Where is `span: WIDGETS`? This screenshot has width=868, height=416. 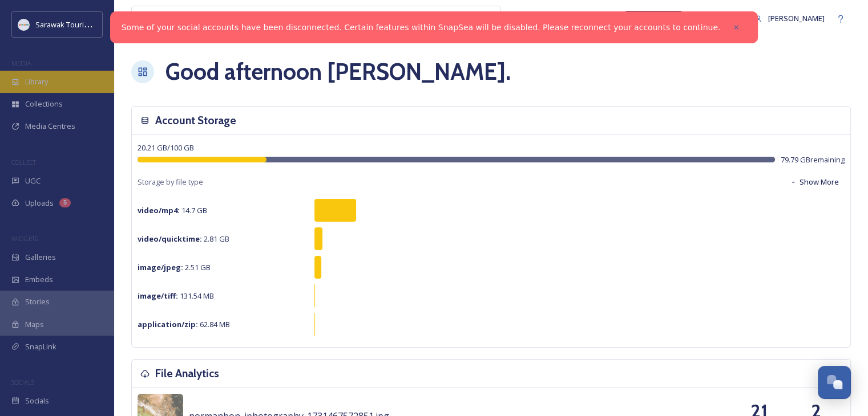
span: WIDGETS is located at coordinates (25, 238).